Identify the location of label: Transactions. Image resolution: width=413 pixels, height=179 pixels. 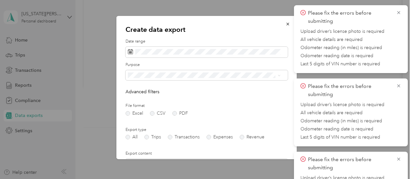
(184, 137).